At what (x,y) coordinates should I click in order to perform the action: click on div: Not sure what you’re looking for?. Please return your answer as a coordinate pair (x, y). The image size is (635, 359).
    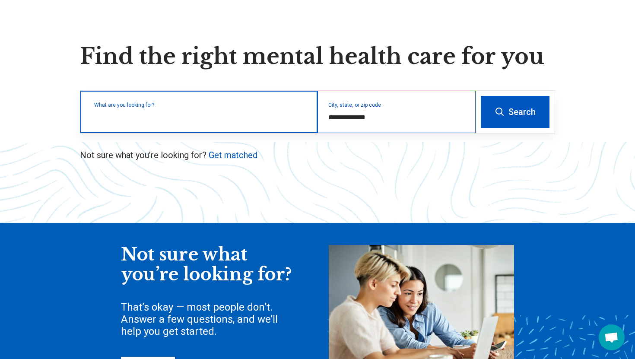
    Looking at the image, I should click on (207, 264).